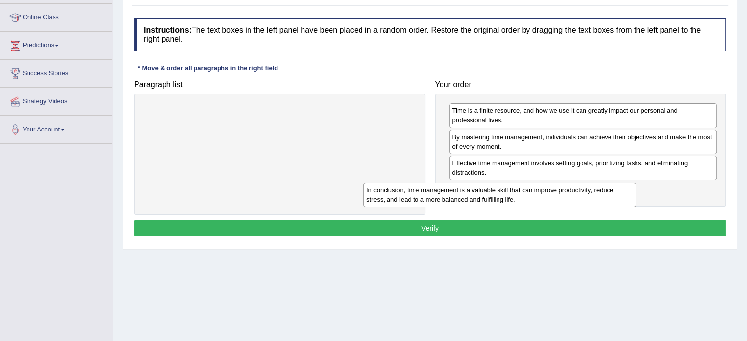 The height and width of the screenshot is (341, 747). Describe the element at coordinates (56, 128) in the screenshot. I see `a: Your Account` at that location.